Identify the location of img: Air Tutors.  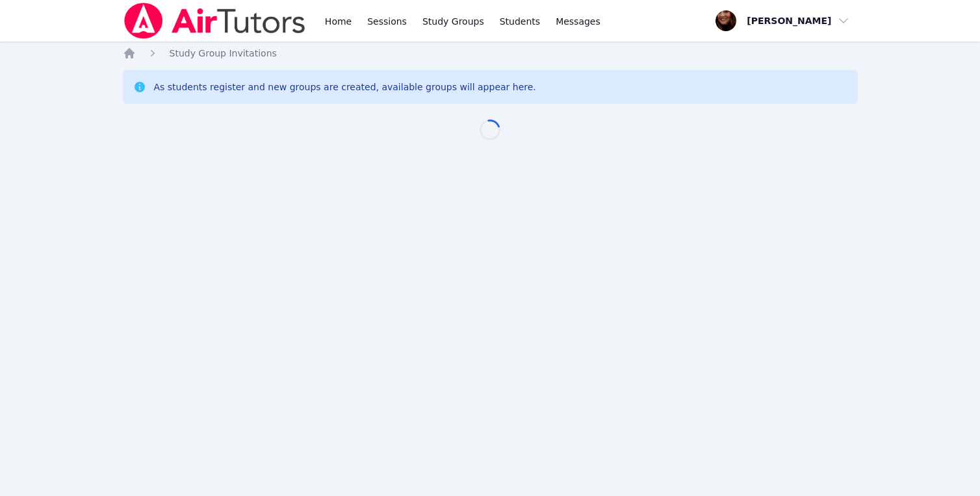
(215, 21).